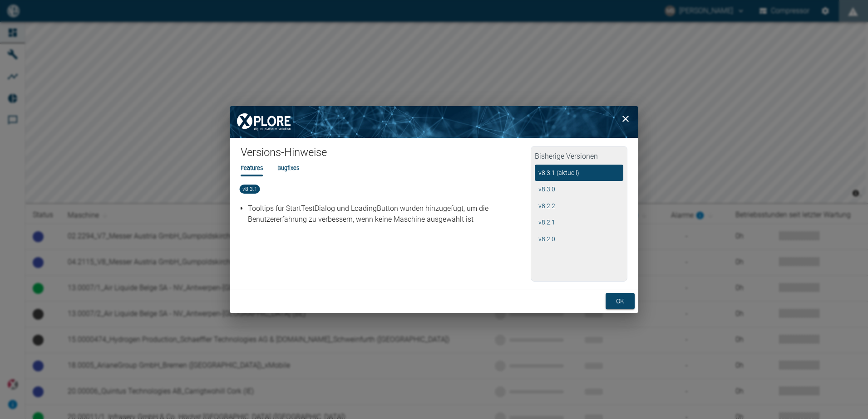 The image size is (868, 419). I want to click on button: v8.2.2, so click(579, 206).